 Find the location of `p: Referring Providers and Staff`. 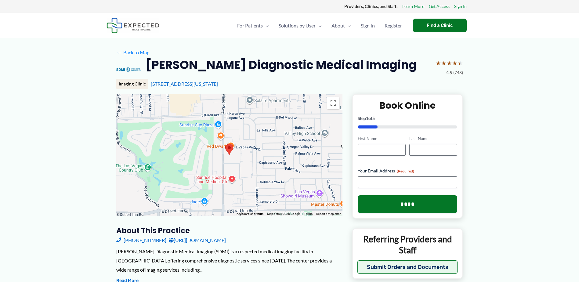

p: Referring Providers and Staff is located at coordinates (407, 244).